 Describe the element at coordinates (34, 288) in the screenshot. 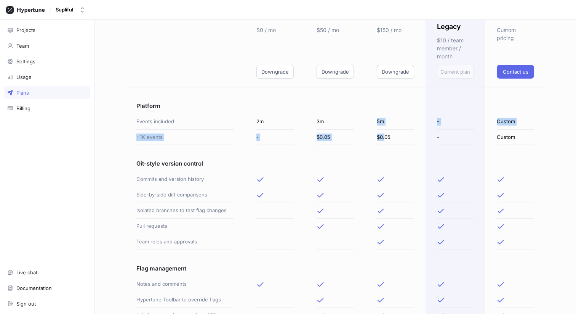

I see `div: Documentation` at that location.